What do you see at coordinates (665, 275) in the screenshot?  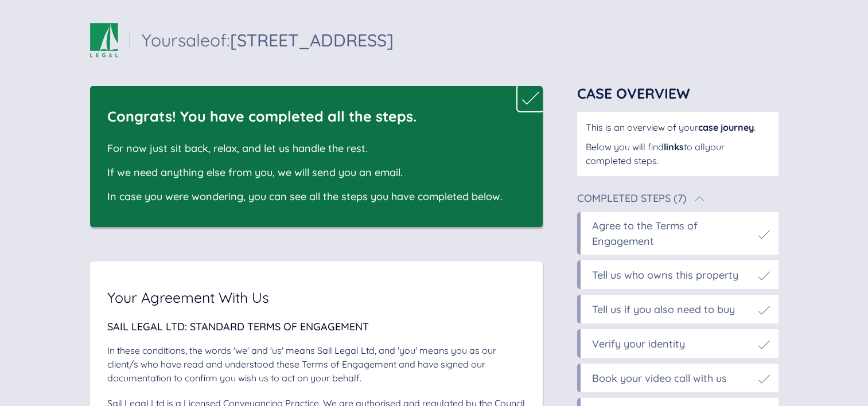 I see `div: Tell us who owns this property` at bounding box center [665, 275].